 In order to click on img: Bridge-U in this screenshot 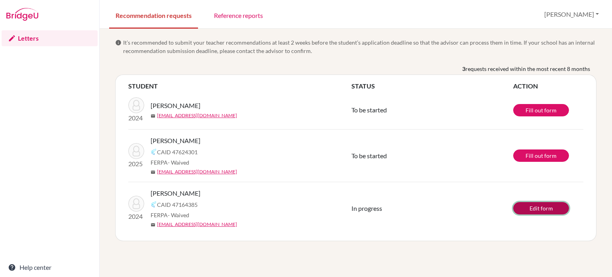, I will do `click(22, 14)`.